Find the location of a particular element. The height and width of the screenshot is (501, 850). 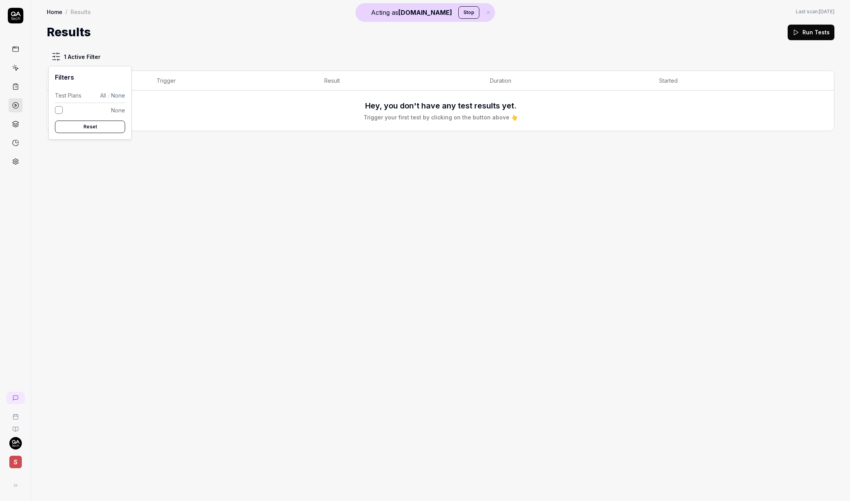

button: Reset is located at coordinates (90, 127).